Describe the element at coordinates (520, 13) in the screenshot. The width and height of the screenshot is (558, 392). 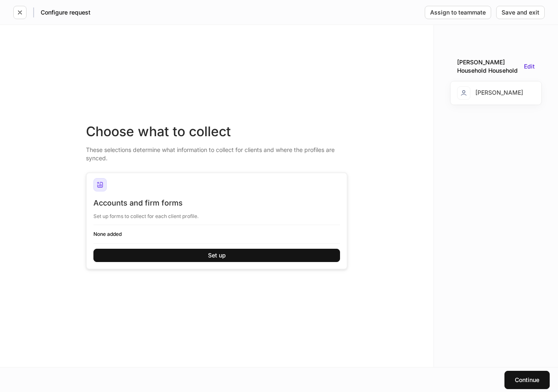
I see `div: Save and exit` at that location.